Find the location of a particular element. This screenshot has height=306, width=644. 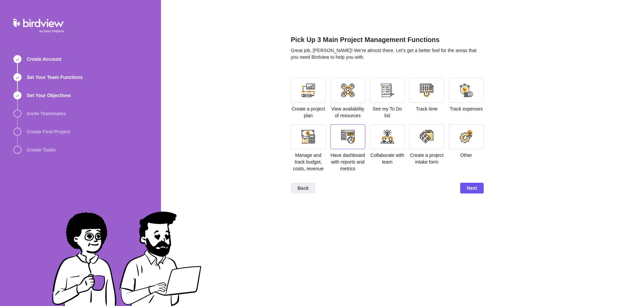

span: Invite Teammates is located at coordinates (46, 113).